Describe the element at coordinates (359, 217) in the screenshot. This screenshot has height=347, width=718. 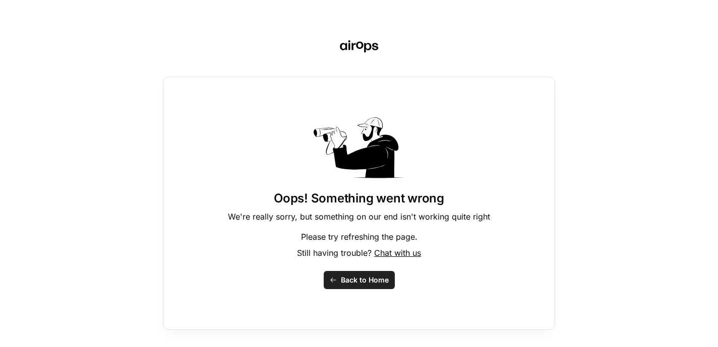
I see `p: We're really sorry, but something on our end isn't working quite right` at that location.